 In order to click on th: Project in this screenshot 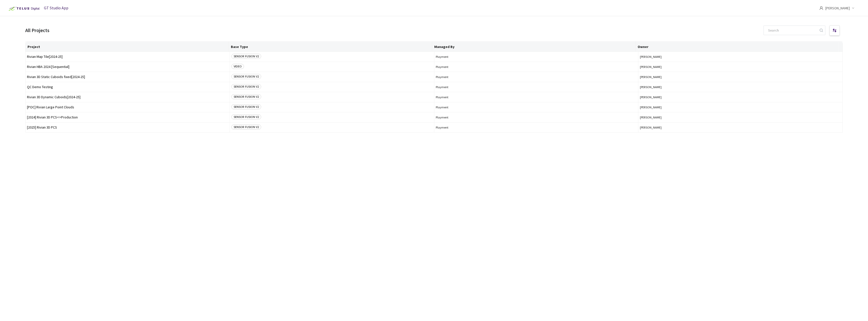, I will do `click(127, 47)`.